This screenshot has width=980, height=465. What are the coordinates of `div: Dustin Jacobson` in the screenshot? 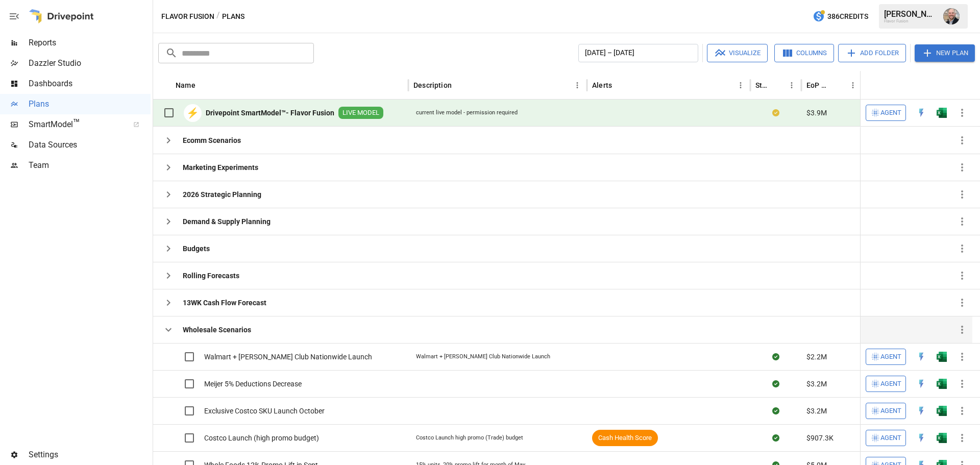 It's located at (952, 16).